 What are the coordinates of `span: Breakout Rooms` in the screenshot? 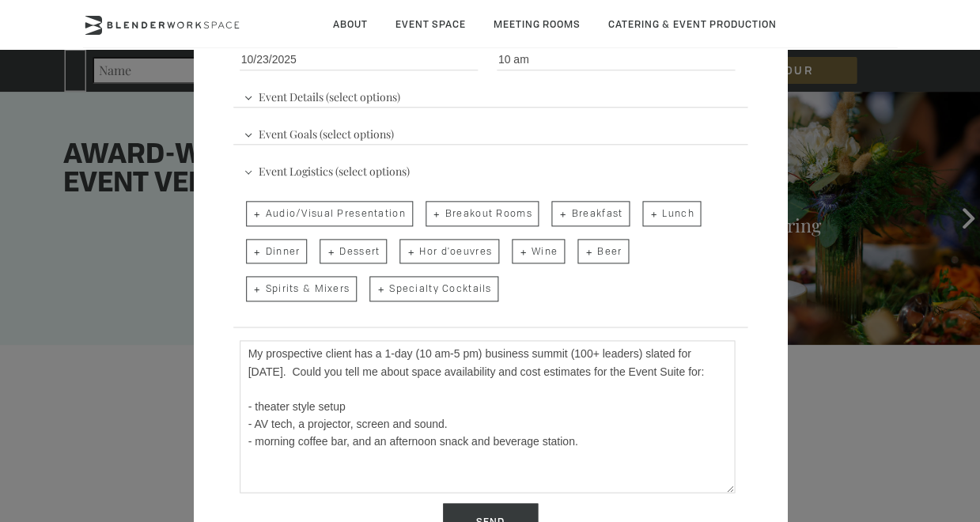 It's located at (483, 213).